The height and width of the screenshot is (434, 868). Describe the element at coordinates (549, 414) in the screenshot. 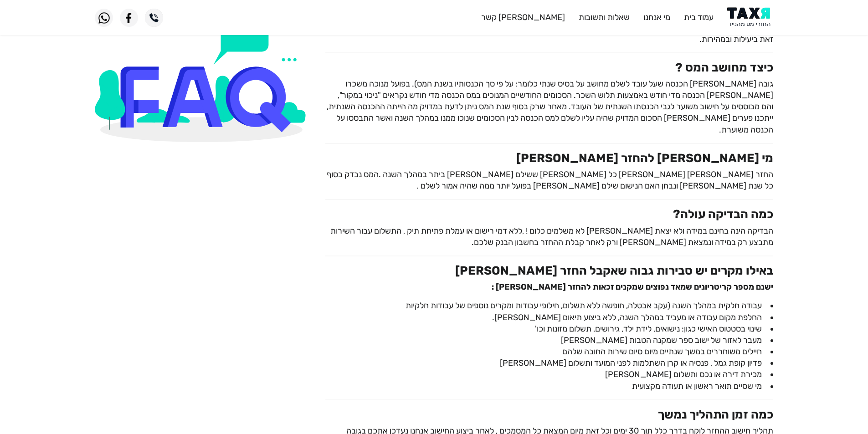

I see `h3: כמה זמן התהליך נמשך` at that location.